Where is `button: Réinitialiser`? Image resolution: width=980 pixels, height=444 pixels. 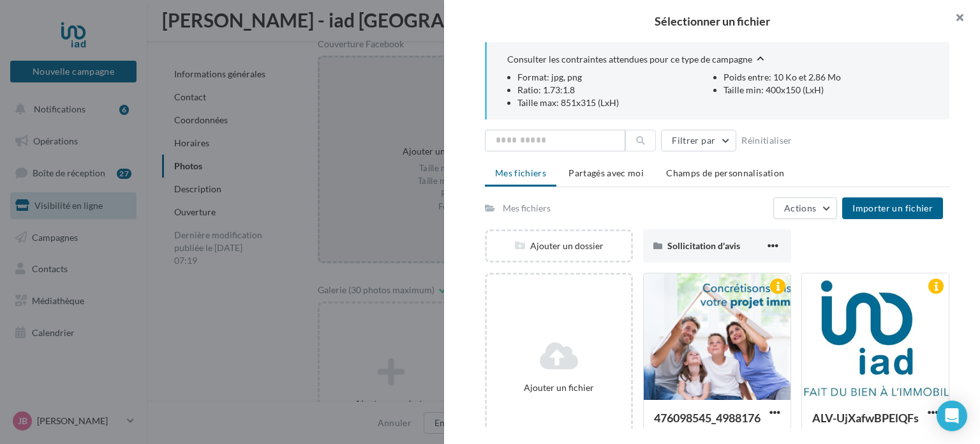
button: Réinitialiser is located at coordinates (767, 140).